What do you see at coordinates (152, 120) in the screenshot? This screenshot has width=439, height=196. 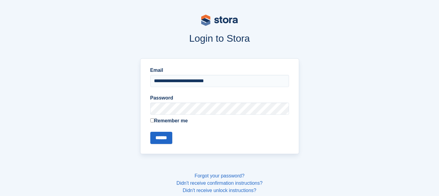 I see `input: Remember me` at bounding box center [152, 120].